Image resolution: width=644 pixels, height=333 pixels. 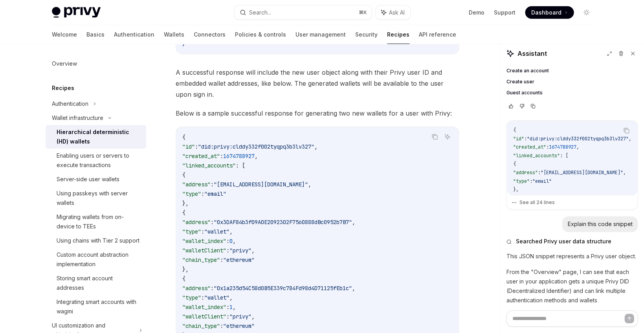 I want to click on span: "id", so click(x=518, y=138).